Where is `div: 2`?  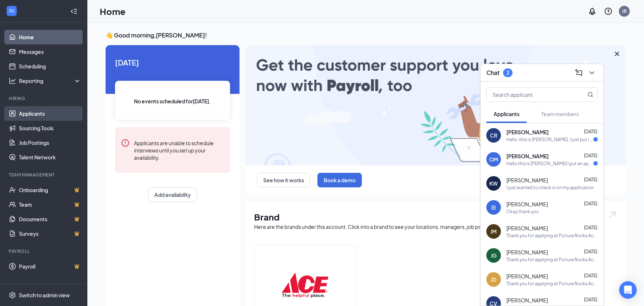
div: 2 is located at coordinates (508, 73).